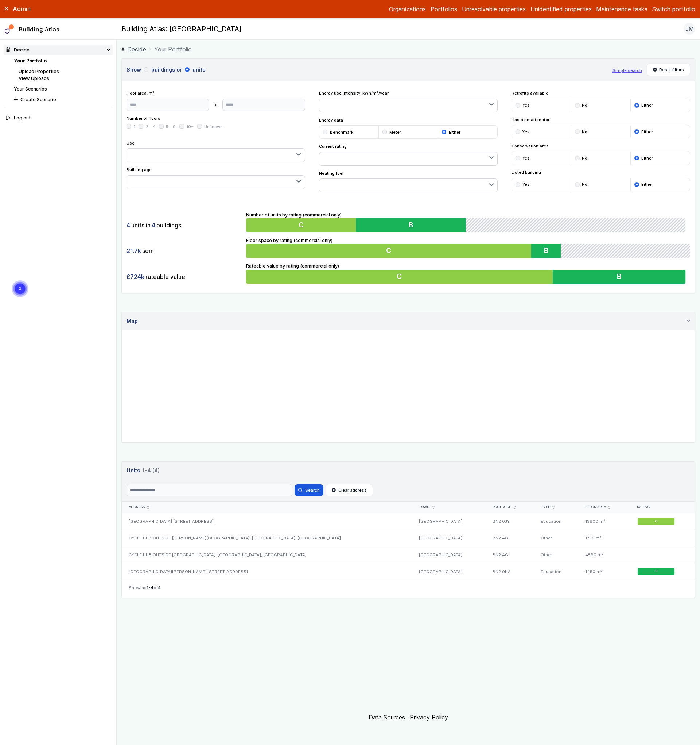 The image size is (700, 745). I want to click on div: rateable value, so click(184, 277).